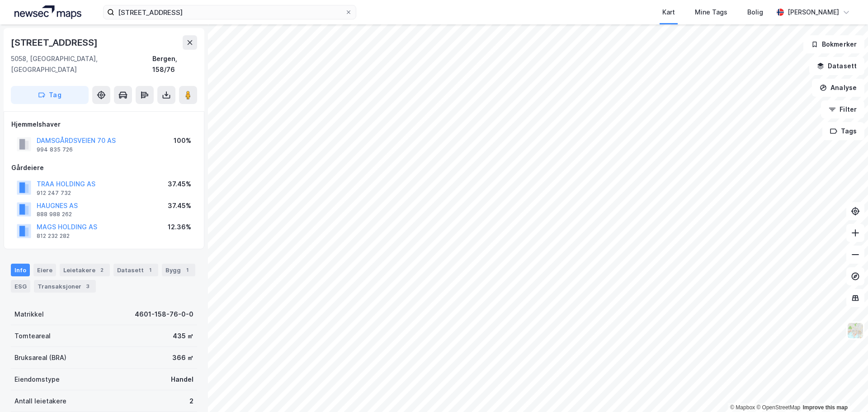 The height and width of the screenshot is (412, 868). What do you see at coordinates (179, 227) in the screenshot?
I see `div: 12.36%` at bounding box center [179, 227].